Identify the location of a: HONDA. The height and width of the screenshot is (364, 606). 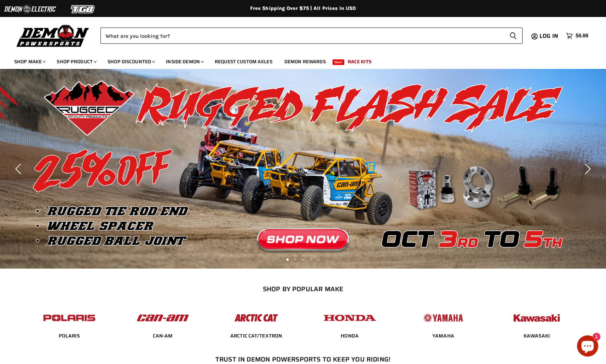
(349, 336).